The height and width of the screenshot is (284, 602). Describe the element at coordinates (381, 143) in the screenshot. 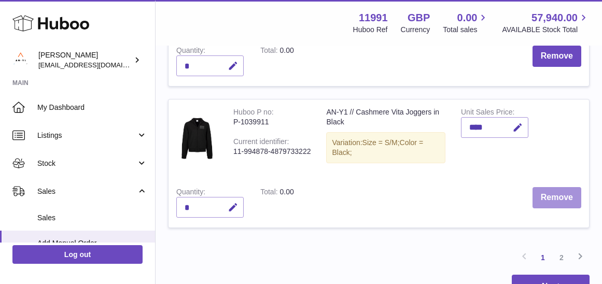

I see `span: Size = S/M;` at that location.